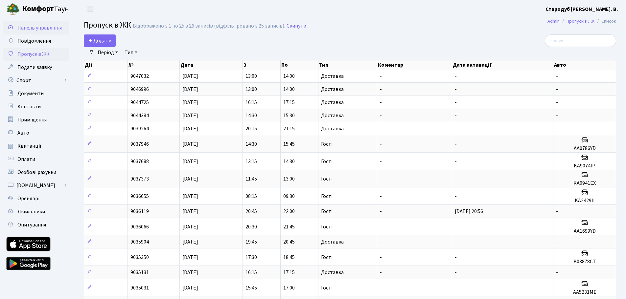 This screenshot has width=626, height=299. What do you see at coordinates (140, 273) in the screenshot?
I see `span: 9035131` at bounding box center [140, 273].